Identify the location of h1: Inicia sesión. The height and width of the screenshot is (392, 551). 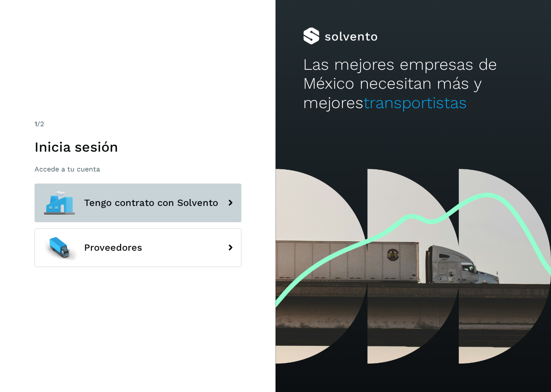
(138, 147).